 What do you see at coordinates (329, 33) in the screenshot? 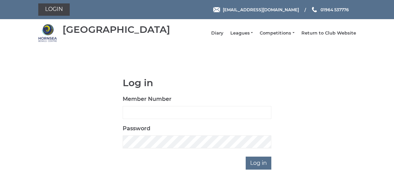
I see `a: Return to Club Website` at bounding box center [329, 33].